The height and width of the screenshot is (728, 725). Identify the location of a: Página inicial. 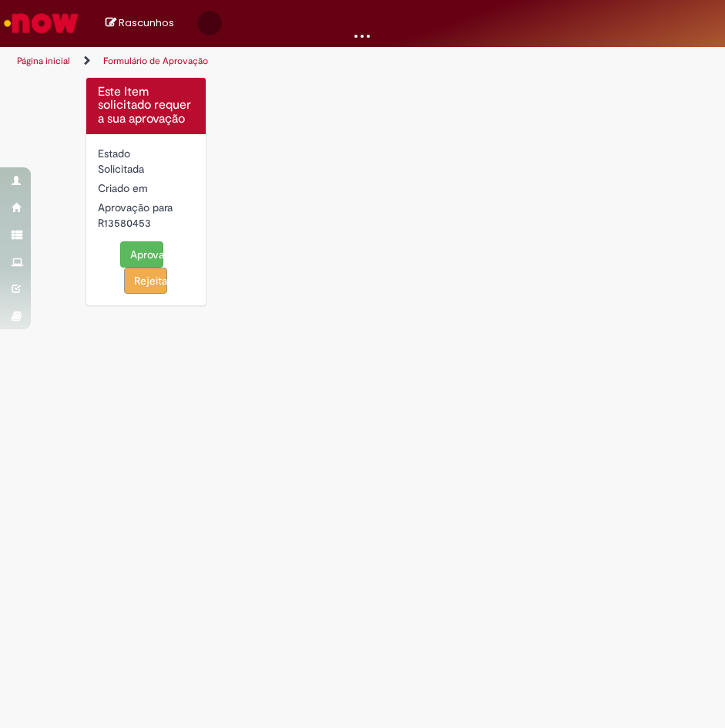
(43, 61).